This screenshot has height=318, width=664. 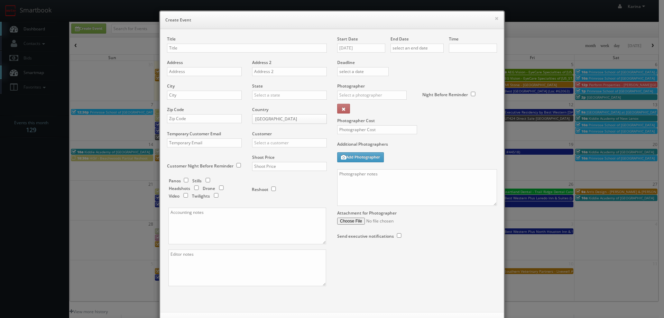 What do you see at coordinates (360, 157) in the screenshot?
I see `button: Add Photographer` at bounding box center [360, 157].